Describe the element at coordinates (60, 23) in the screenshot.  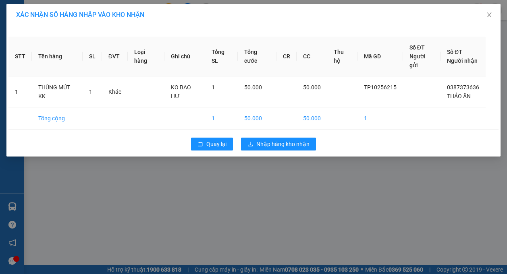
I see `p: GỬI:` at that location.